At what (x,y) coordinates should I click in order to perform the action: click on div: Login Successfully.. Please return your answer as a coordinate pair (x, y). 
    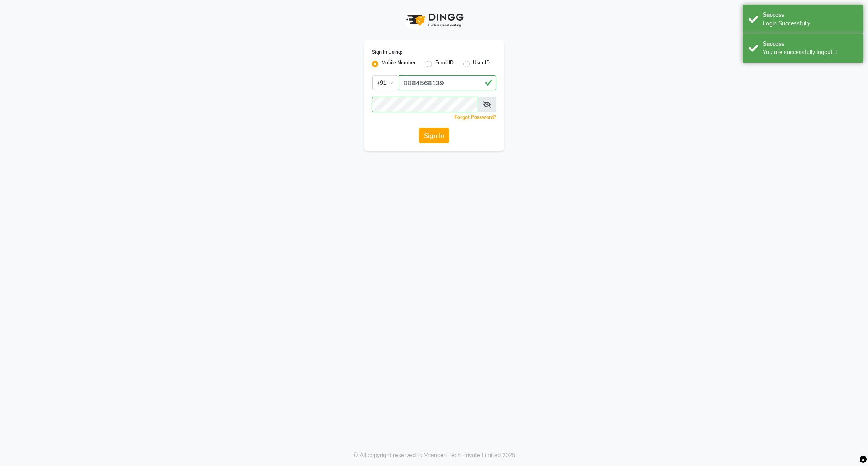
    Looking at the image, I should click on (810, 24).